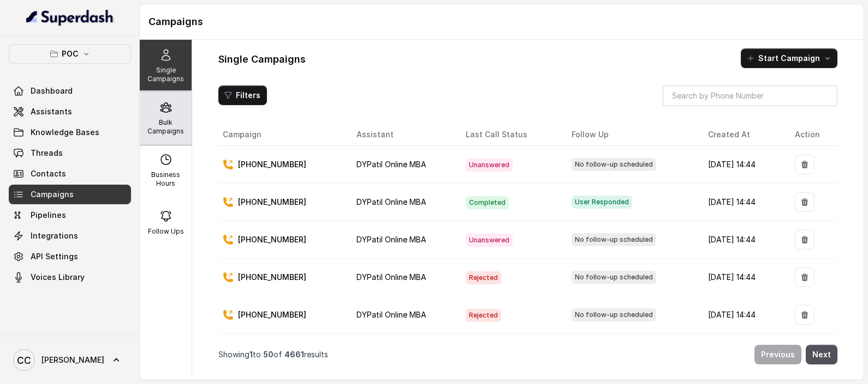 The height and width of the screenshot is (384, 868). I want to click on span: 50, so click(267, 354).